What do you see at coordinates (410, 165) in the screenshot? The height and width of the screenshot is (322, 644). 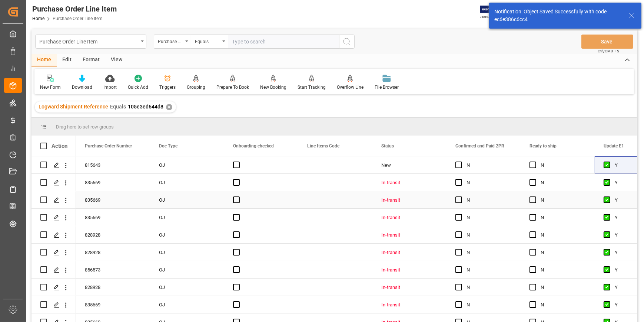 I see `div: New` at bounding box center [410, 165].